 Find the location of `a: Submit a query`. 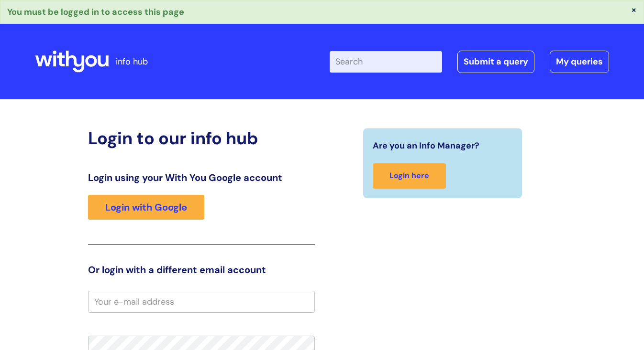

a: Submit a query is located at coordinates (496, 61).